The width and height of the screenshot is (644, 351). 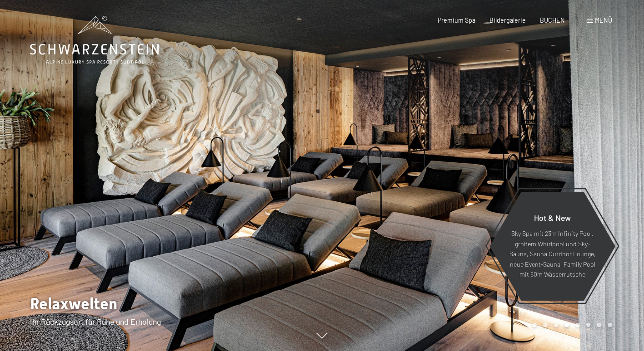 I want to click on div: Carousel Page 1, so click(x=535, y=325).